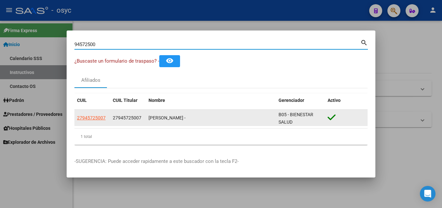 This screenshot has width=442, height=208. I want to click on div: Afiliados, so click(91, 80).